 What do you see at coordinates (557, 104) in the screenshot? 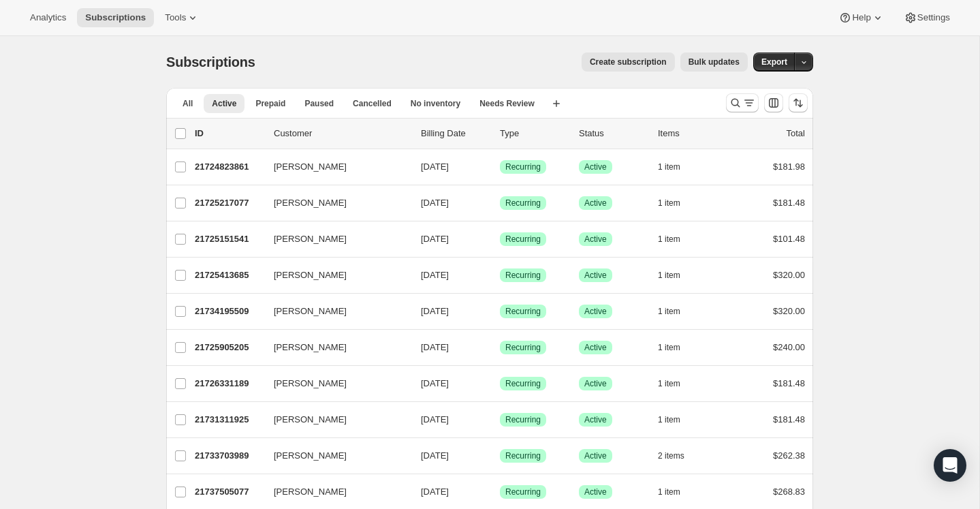
I see `button: Create new view` at bounding box center [557, 104].